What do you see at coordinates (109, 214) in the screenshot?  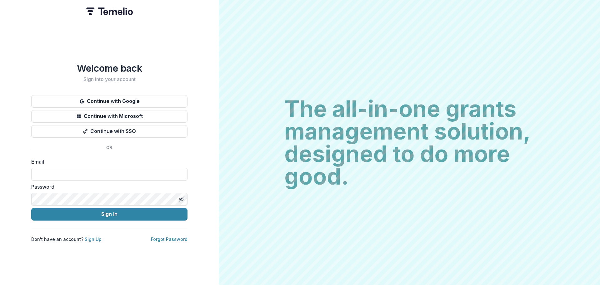 I see `button: Sign In` at bounding box center [109, 214].